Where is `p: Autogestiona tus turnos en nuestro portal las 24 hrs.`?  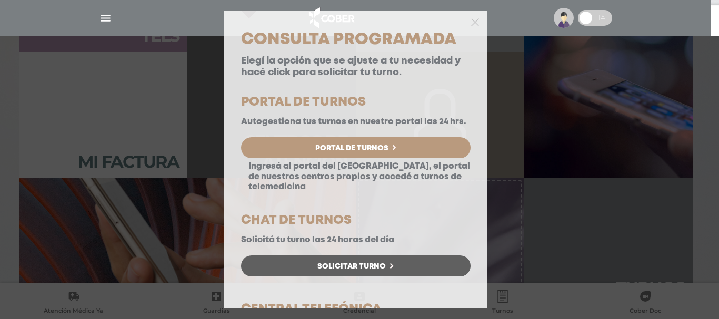 p: Autogestiona tus turnos en nuestro portal las 24 hrs. is located at coordinates (356, 122).